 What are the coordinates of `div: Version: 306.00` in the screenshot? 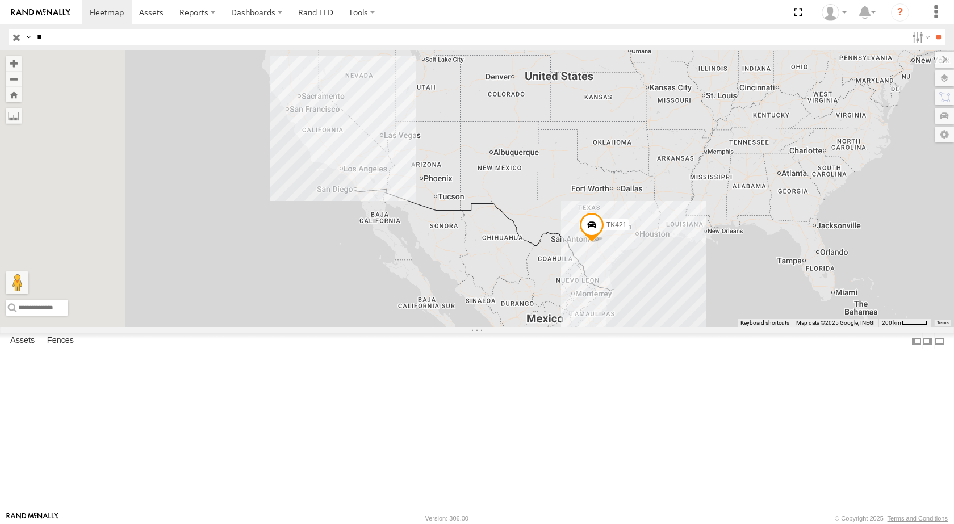 It's located at (447, 519).